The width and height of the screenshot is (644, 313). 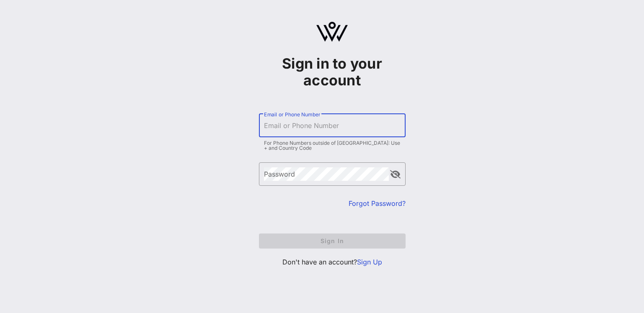 What do you see at coordinates (333, 126) in the screenshot?
I see `input: Email or Phone Number` at bounding box center [333, 126].